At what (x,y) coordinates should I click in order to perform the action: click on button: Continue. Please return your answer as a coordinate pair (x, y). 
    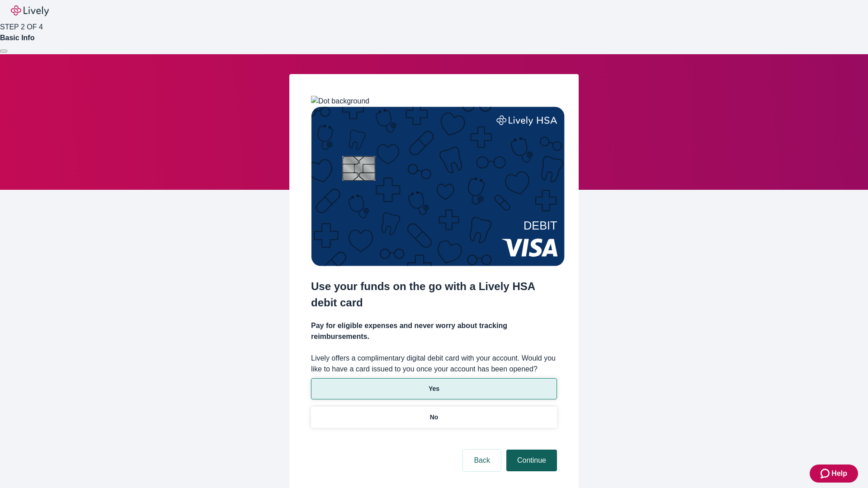
    Looking at the image, I should click on (532, 461).